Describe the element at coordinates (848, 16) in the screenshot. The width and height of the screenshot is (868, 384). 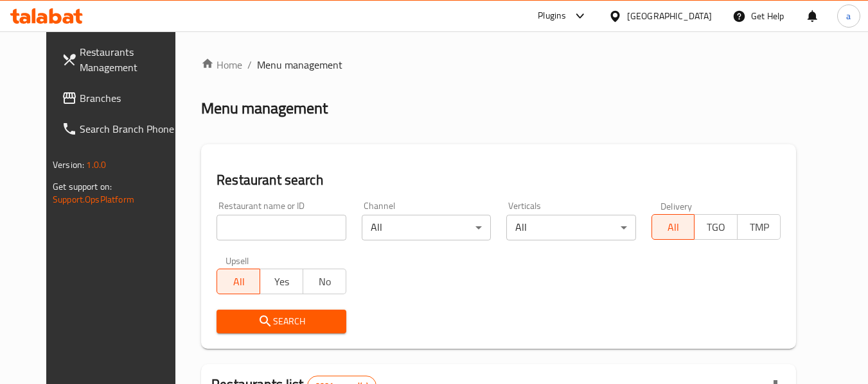
I see `span: a` at that location.